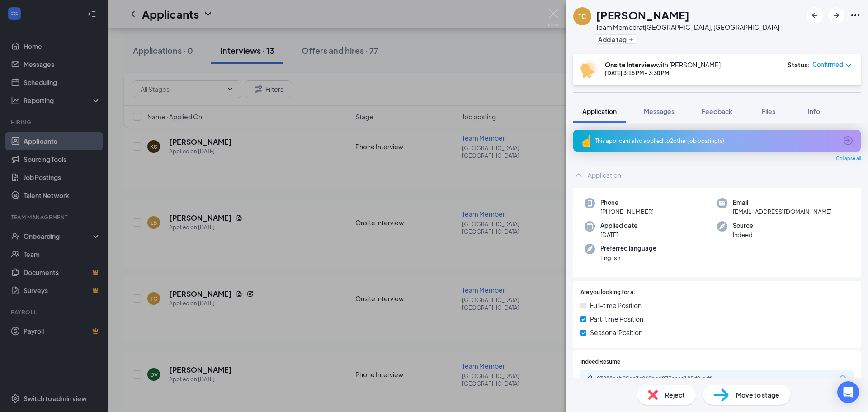 This screenshot has width=868, height=412. Describe the element at coordinates (849, 392) in the screenshot. I see `div: Open Intercom Messenger` at that location.